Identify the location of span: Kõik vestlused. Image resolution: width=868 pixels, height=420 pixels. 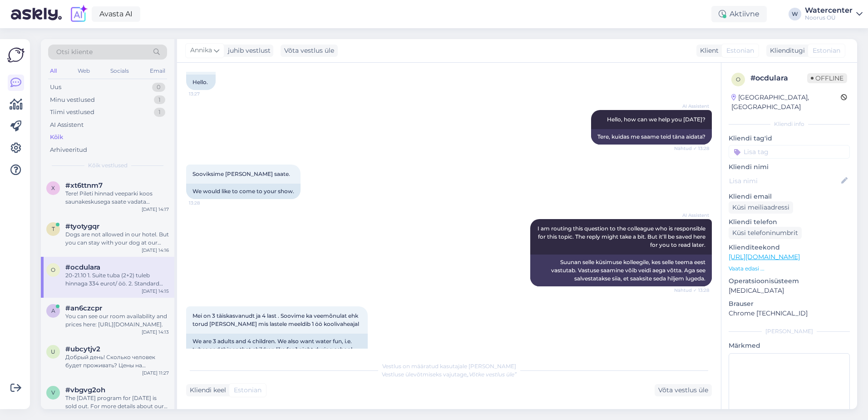
(107, 165).